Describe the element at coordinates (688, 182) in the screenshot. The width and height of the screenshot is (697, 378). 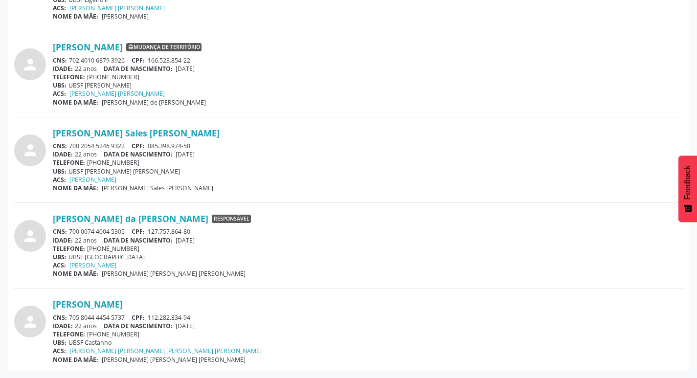
I see `span: Feedback` at that location.